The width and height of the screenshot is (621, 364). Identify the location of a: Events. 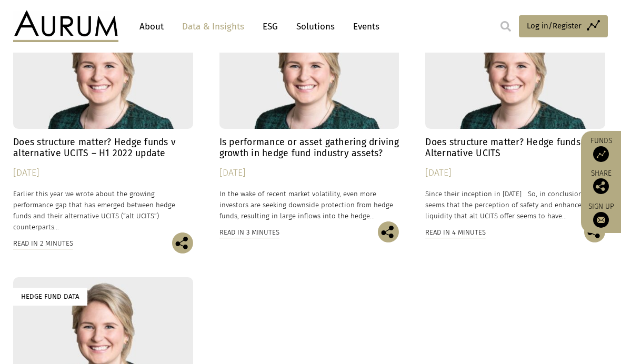
(363, 26).